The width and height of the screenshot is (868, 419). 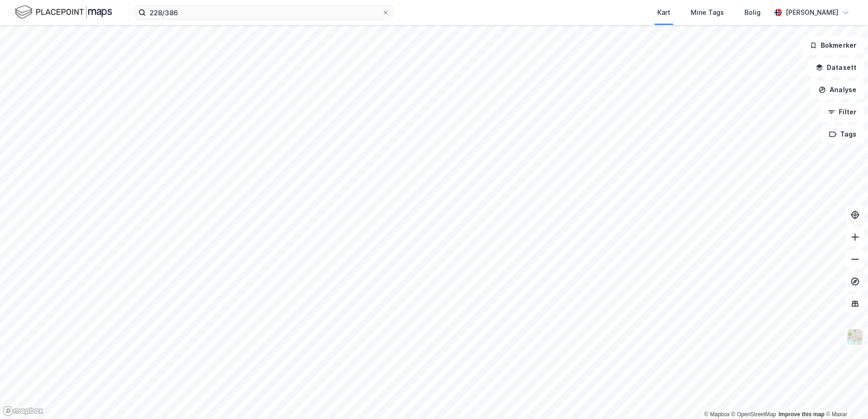 What do you see at coordinates (842, 112) in the screenshot?
I see `button: Filter` at bounding box center [842, 112].